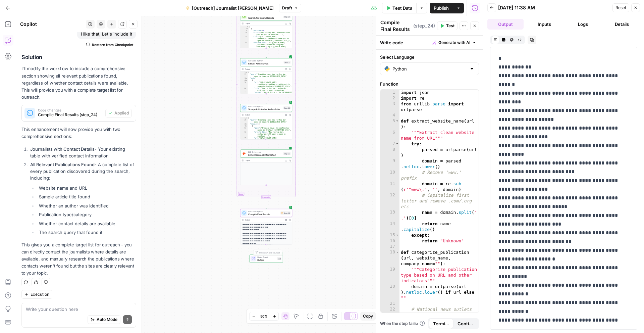  What do you see at coordinates (264, 214) in the screenshot?
I see `span: Compile Final Results` at bounding box center [264, 214].